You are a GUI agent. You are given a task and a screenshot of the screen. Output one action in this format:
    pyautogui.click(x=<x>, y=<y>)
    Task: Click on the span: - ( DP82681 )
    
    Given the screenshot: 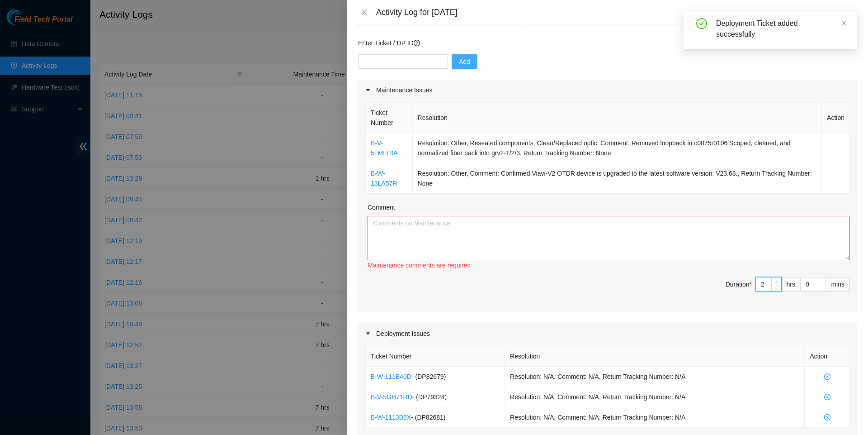 What is the action you would take?
    pyautogui.click(x=429, y=417)
    